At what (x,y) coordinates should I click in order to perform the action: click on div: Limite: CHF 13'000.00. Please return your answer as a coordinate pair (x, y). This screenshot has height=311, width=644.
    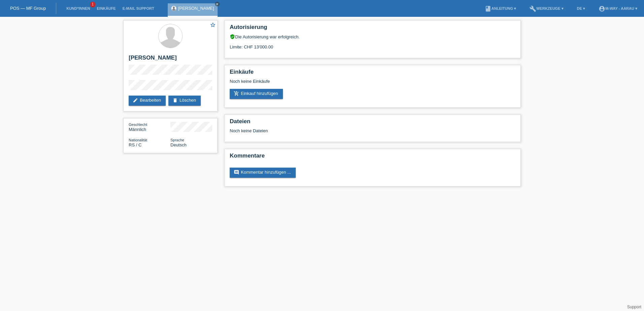
    Looking at the image, I should click on (373, 44).